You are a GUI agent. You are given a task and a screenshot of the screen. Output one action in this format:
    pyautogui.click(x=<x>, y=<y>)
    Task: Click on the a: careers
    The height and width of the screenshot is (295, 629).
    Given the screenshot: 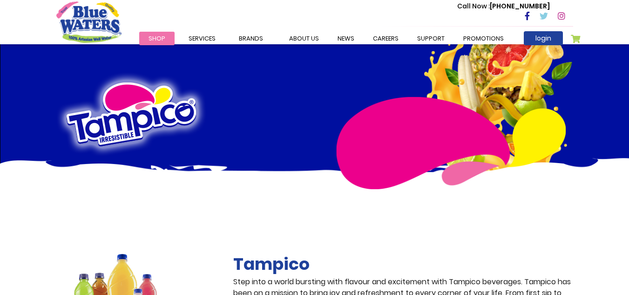 What is the action you would take?
    pyautogui.click(x=386, y=38)
    